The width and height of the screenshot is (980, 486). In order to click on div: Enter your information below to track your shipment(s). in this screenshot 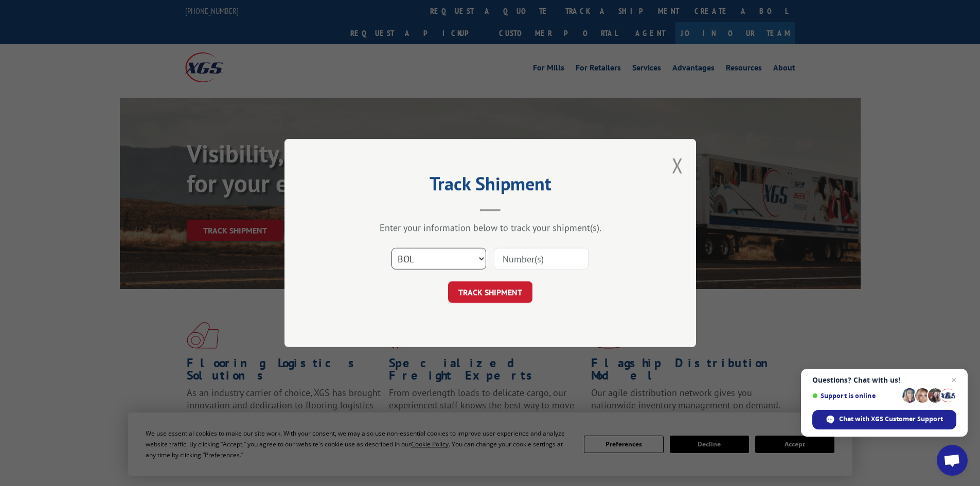, I will do `click(490, 228)`.